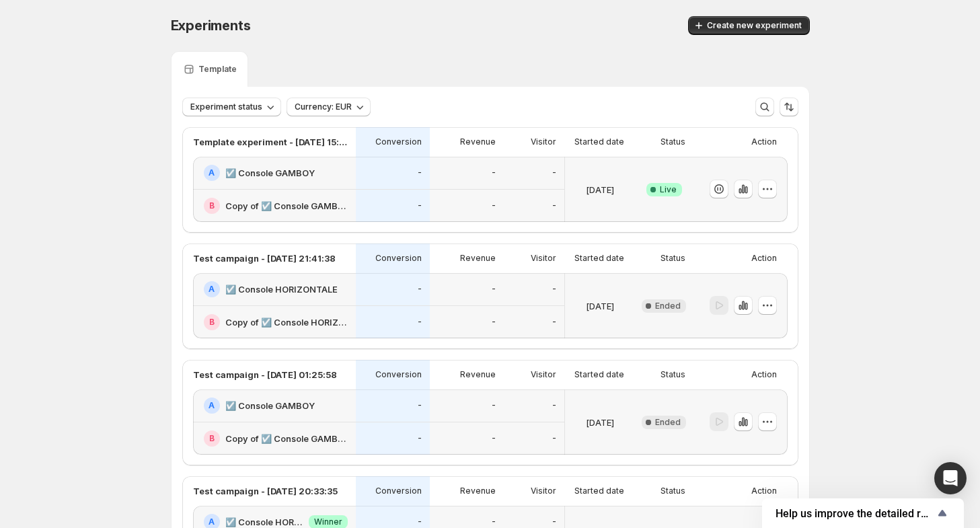 The image size is (980, 528). I want to click on span: Currency: EUR, so click(323, 107).